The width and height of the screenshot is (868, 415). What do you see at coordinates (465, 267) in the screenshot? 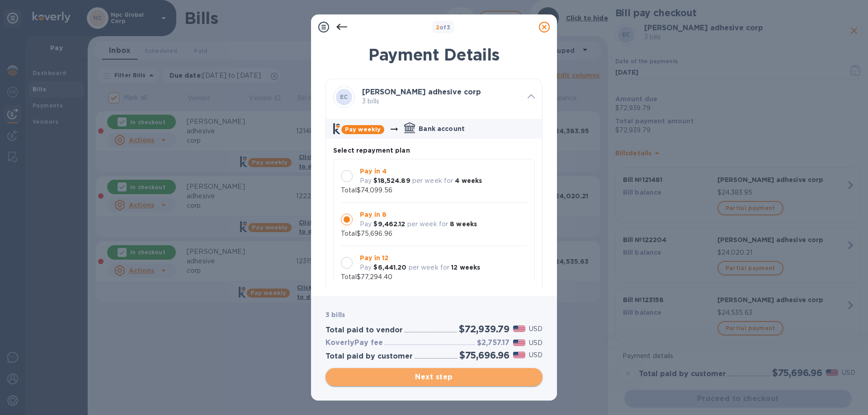
I see `b: 12 weeks` at bounding box center [465, 267].